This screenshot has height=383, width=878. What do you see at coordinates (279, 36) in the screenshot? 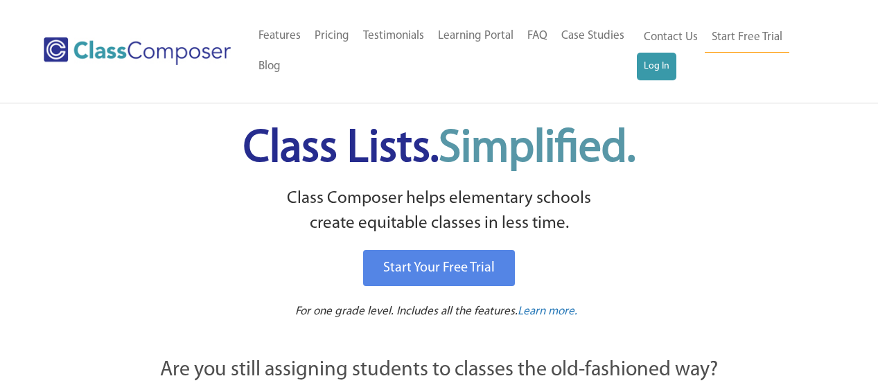
I see `a: Features` at bounding box center [279, 36].